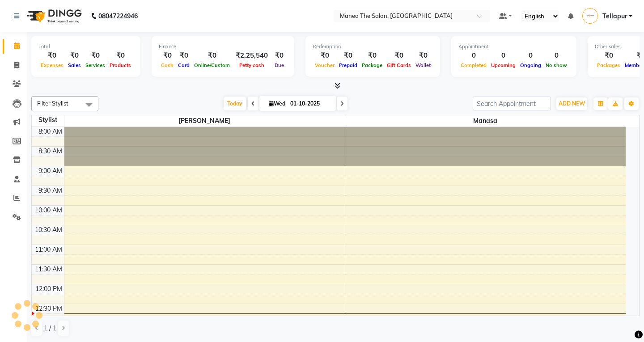  I want to click on div: 9:30 AM, so click(50, 191).